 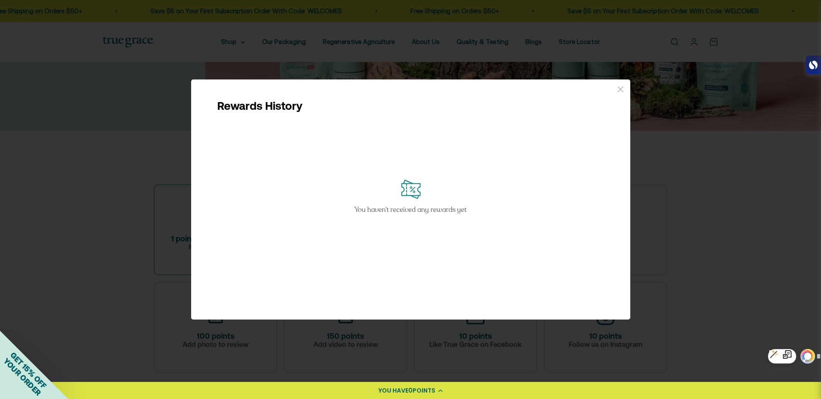 I want to click on span: YOUR ORDER, so click(x=22, y=377).